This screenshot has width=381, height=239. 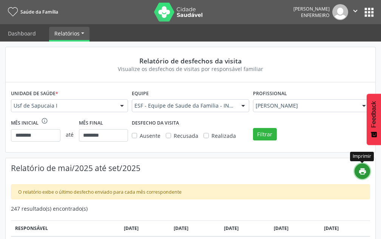 I want to click on div: O relatório exibe o último desfecho enviado para cada mês correspondente, so click(x=190, y=192).